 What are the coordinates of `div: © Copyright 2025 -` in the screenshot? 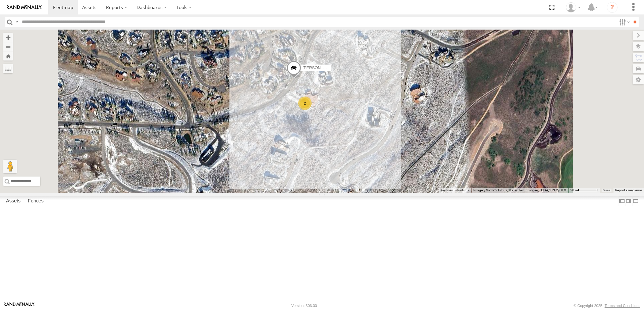 It's located at (607, 305).